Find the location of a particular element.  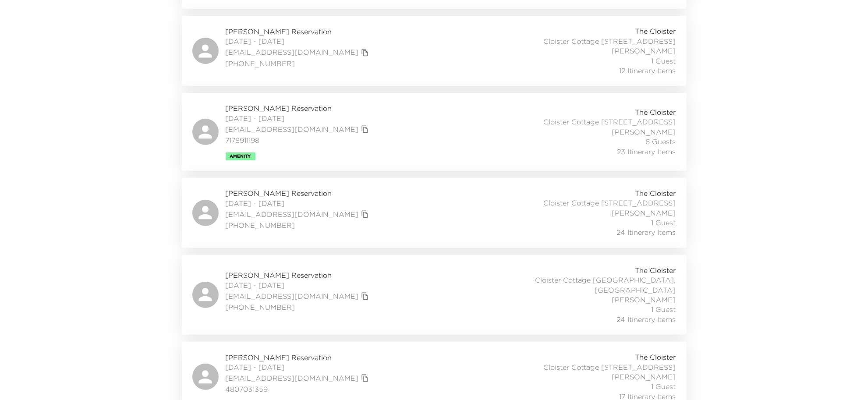

span: 7178911198 is located at coordinates (298, 140).